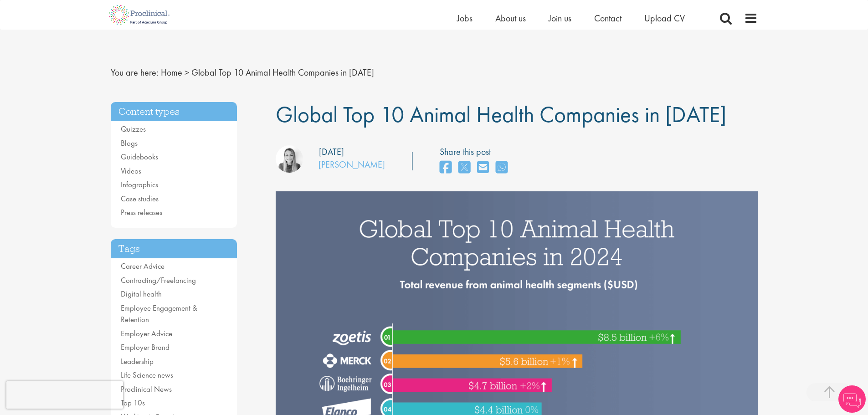 This screenshot has width=868, height=415. I want to click on a: share on twitter, so click(465, 167).